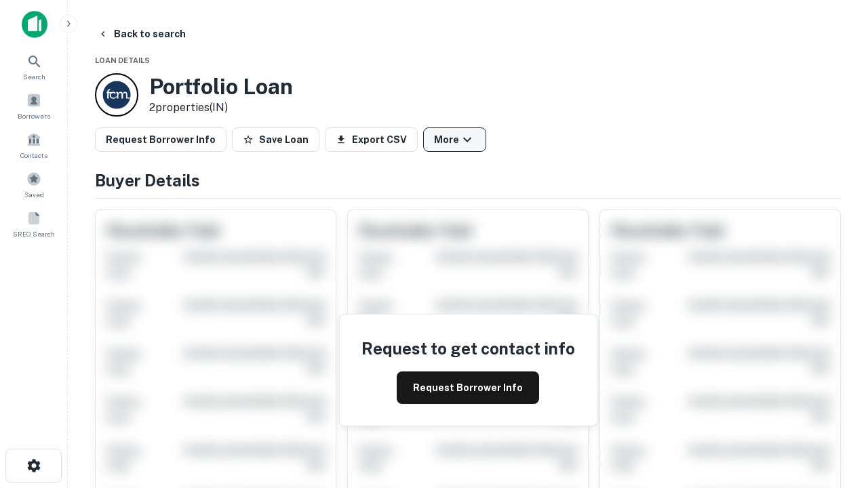 The width and height of the screenshot is (868, 488). Describe the element at coordinates (371, 139) in the screenshot. I see `button: Export CSV` at that location.